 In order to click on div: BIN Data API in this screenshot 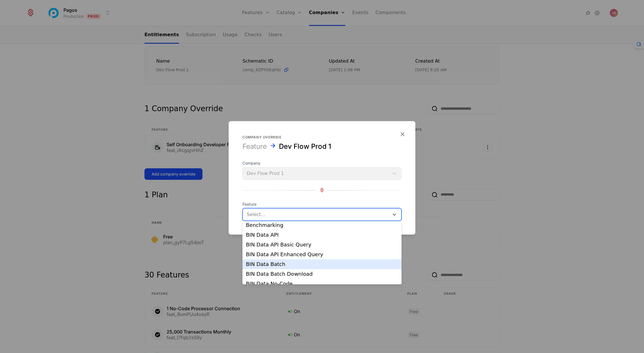, I will do `click(322, 235)`.